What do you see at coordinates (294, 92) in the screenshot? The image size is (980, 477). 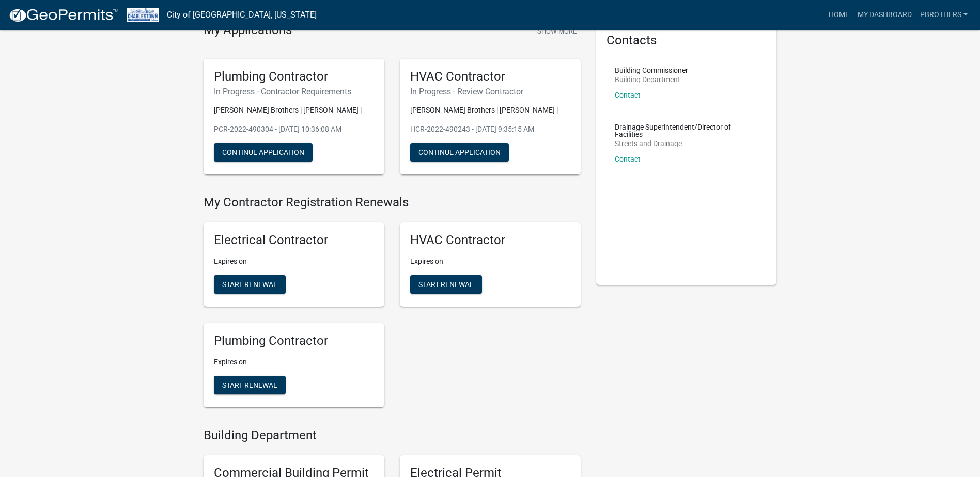 I see `h6: In Progress - Contractor Requirements` at bounding box center [294, 92].